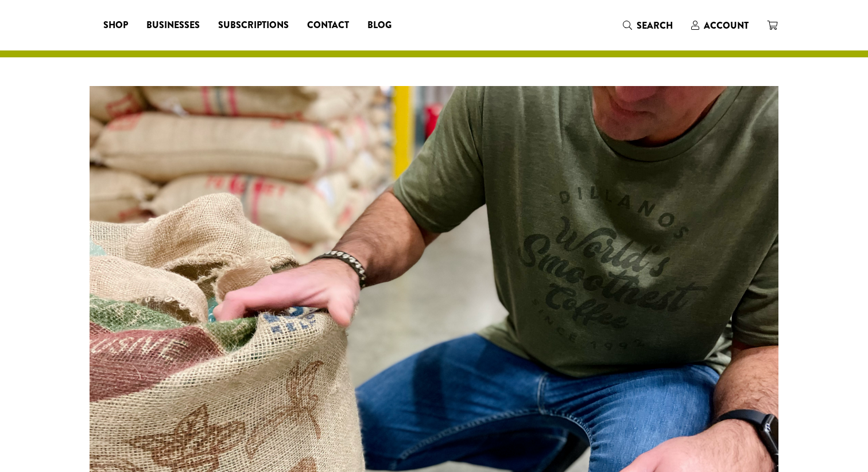 Image resolution: width=868 pixels, height=472 pixels. I want to click on a: Blog, so click(379, 25).